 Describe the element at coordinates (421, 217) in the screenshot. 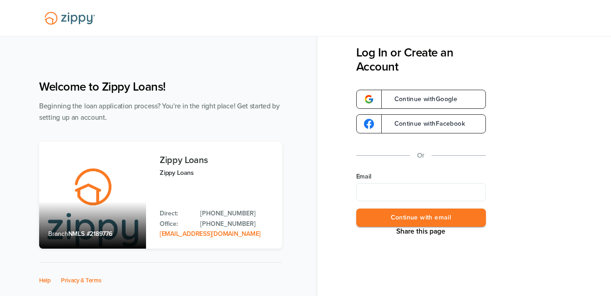

I see `button: Continue with email` at that location.